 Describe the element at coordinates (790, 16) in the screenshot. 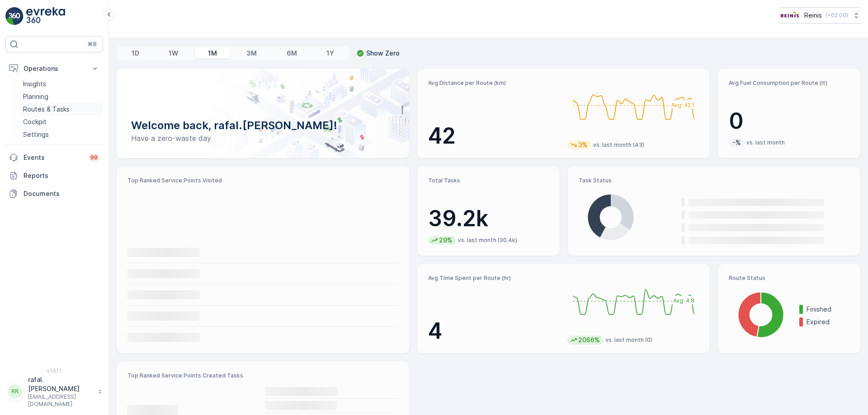

I see `img: Reinis-Logo-Vrijstaand_Tekengebied-1-copy2_aBO4n7j.png` at that location.